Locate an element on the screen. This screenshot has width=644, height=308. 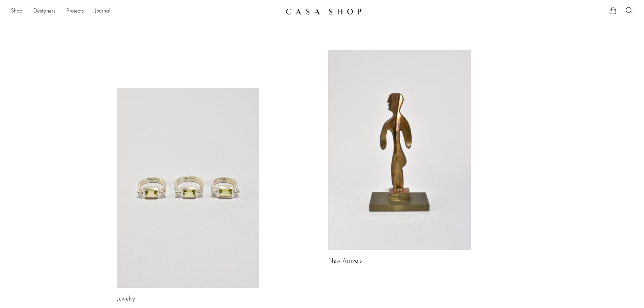
a: New Arrivals is located at coordinates (345, 261).